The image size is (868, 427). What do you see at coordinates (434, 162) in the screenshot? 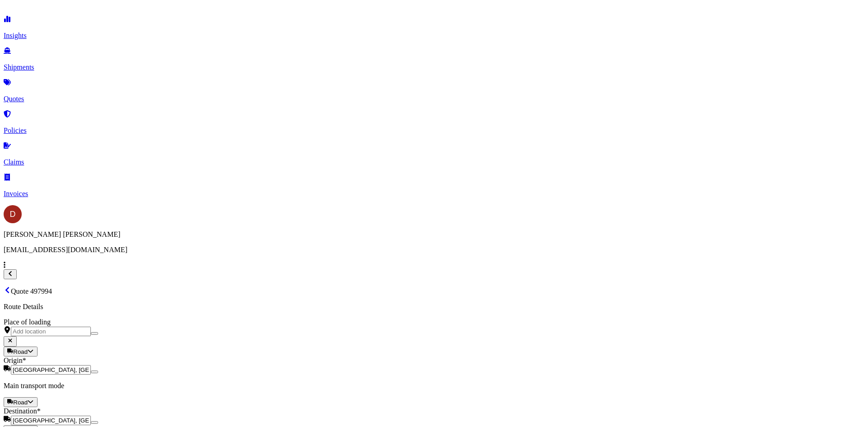
I see `p: Claims` at bounding box center [434, 162].